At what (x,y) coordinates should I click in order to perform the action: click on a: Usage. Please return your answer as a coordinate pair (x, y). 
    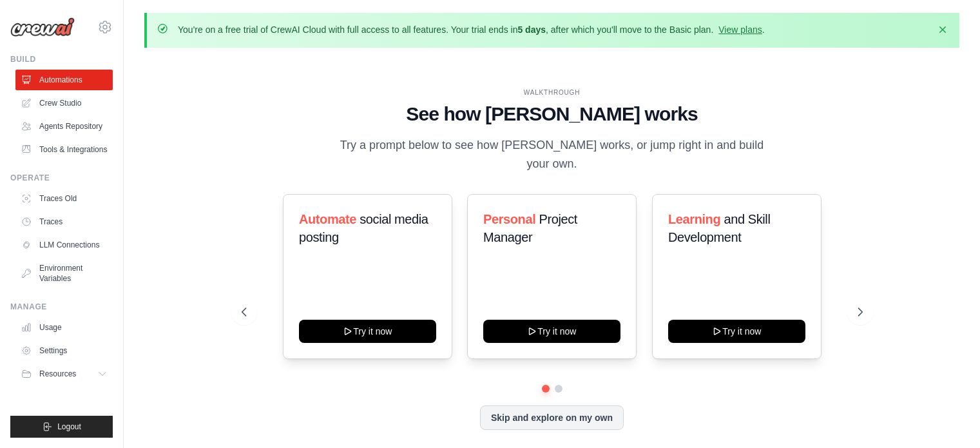
    Looking at the image, I should click on (64, 327).